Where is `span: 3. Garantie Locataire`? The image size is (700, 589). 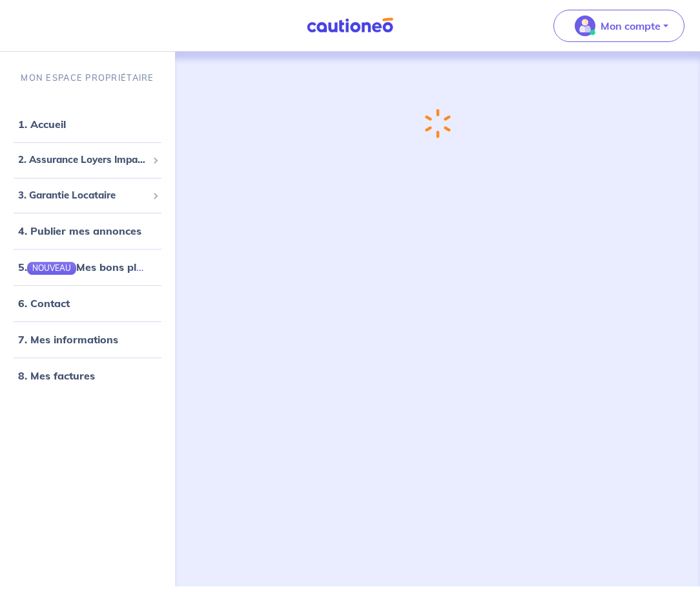 span: 3. Garantie Locataire is located at coordinates (83, 195).